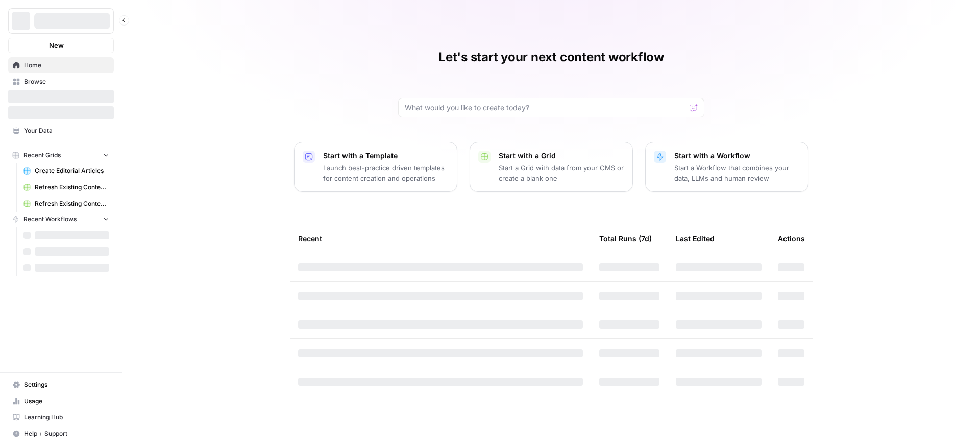 This screenshot has height=446, width=980. I want to click on span: Learning Hub, so click(67, 417).